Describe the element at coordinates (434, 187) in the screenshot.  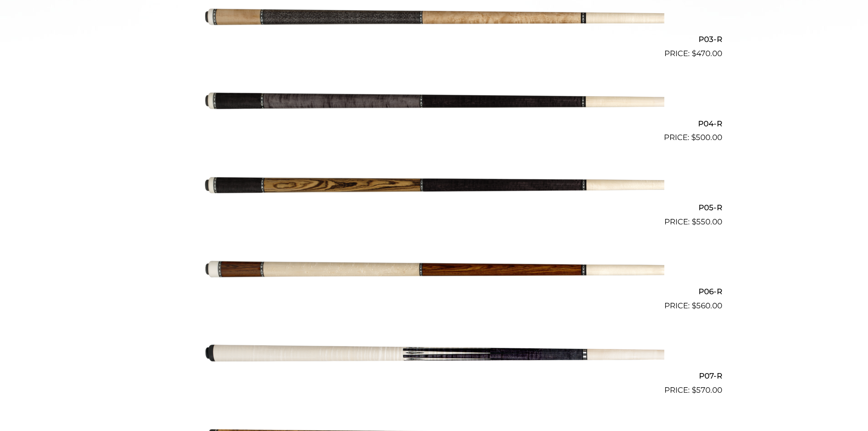
I see `a: P05-R $550.00` at that location.